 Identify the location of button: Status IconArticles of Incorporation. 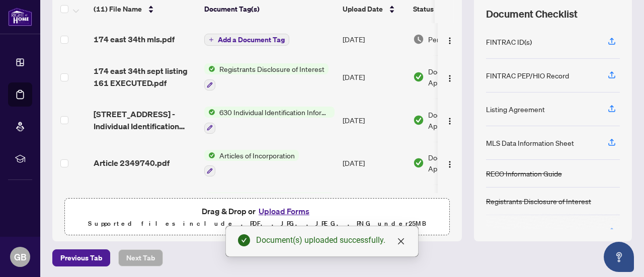
(252, 163).